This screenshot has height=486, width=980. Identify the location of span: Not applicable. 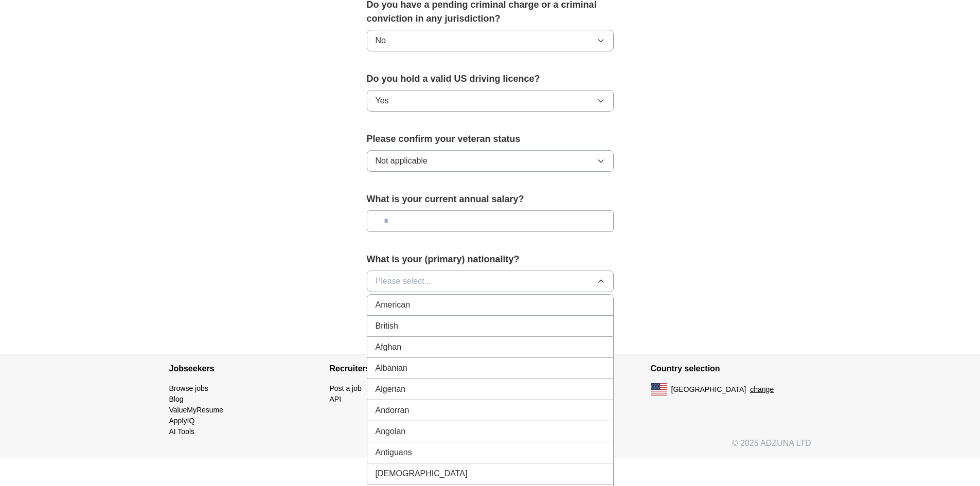
(401, 161).